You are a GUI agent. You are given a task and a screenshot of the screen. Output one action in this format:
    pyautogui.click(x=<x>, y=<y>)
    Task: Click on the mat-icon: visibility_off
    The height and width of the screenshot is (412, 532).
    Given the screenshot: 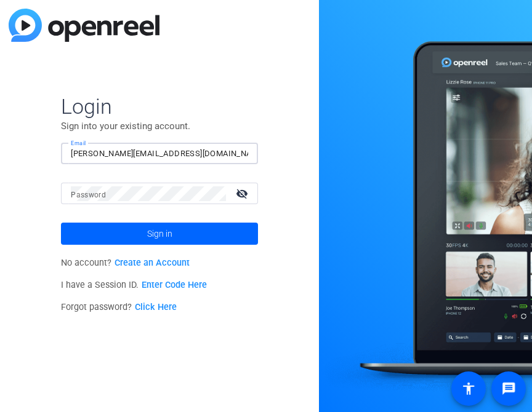 What is the action you would take?
    pyautogui.click(x=243, y=193)
    